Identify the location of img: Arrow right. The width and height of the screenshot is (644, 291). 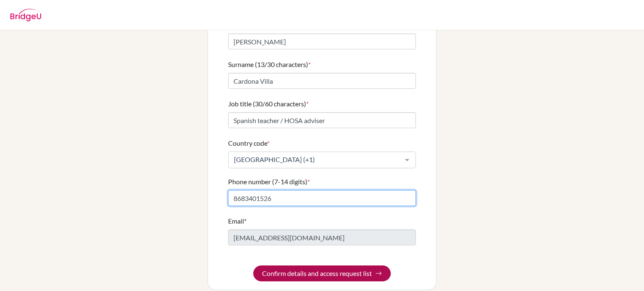
(378, 273).